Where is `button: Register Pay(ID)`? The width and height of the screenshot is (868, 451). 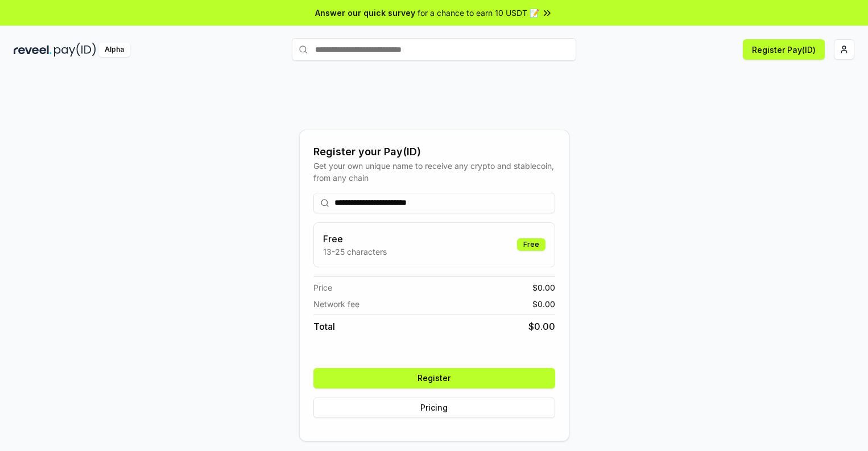
button: Register Pay(ID) is located at coordinates (783, 50).